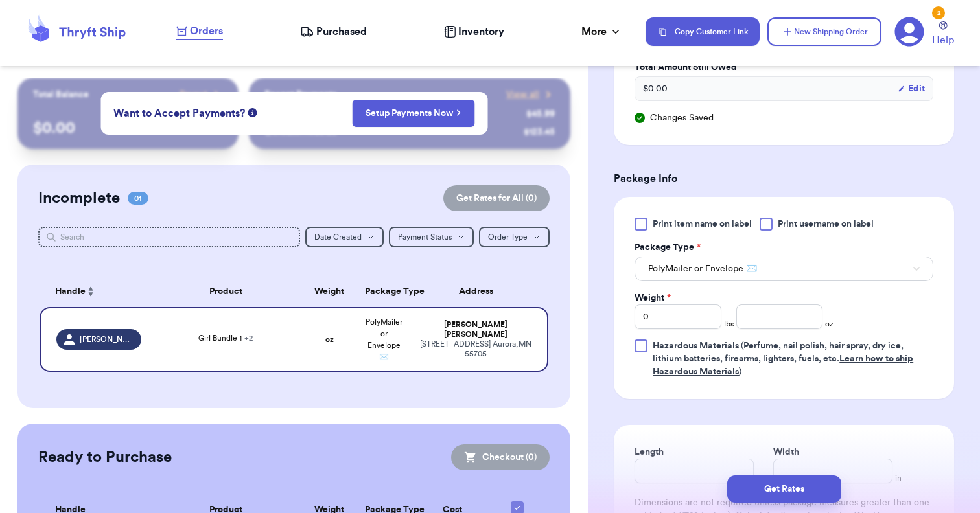 The width and height of the screenshot is (980, 513). What do you see at coordinates (138, 199) in the screenshot?
I see `span: 01` at bounding box center [138, 199].